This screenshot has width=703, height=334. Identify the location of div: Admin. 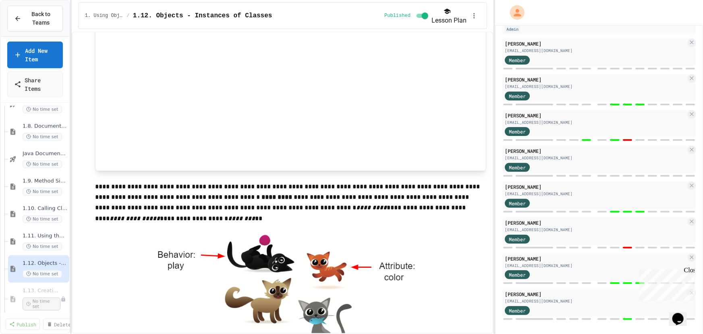
(513, 29).